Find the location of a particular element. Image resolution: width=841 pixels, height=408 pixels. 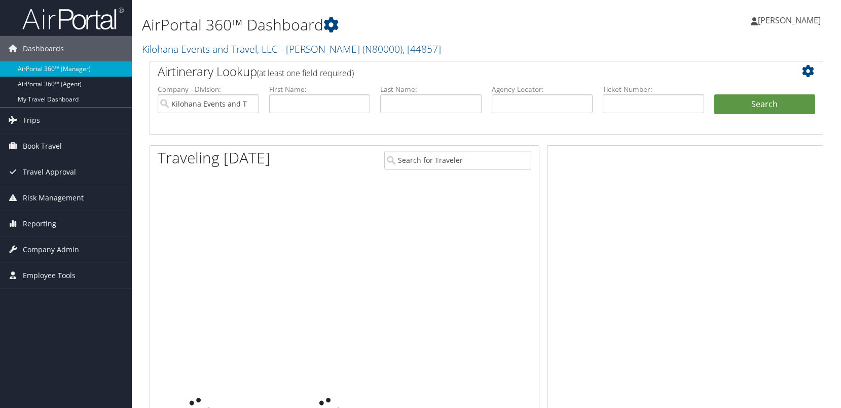

h1: AirPortal 360™ Dashboard is located at coordinates (372, 25).